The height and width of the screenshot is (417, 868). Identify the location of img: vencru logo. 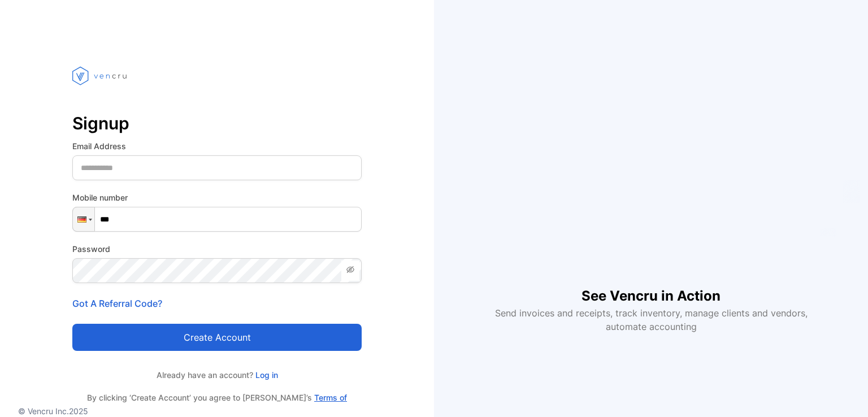
(101, 76).